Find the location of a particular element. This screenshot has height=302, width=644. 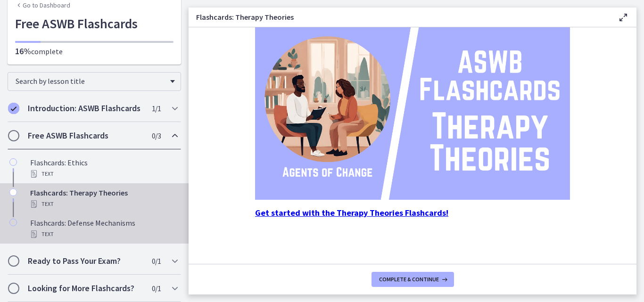

img: ASWB_Flashcards_Therapy_Theories.png is located at coordinates (413, 111).